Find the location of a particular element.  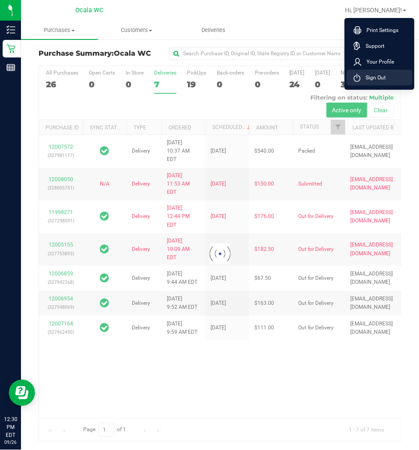

span: Customers is located at coordinates (137, 30).